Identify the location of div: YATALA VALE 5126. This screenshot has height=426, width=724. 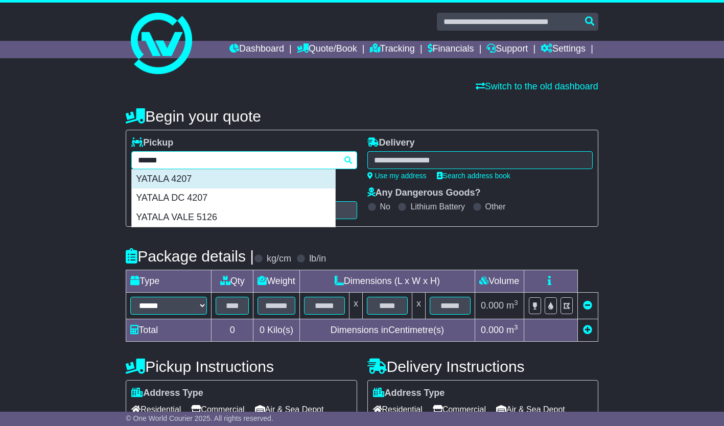
(233, 218).